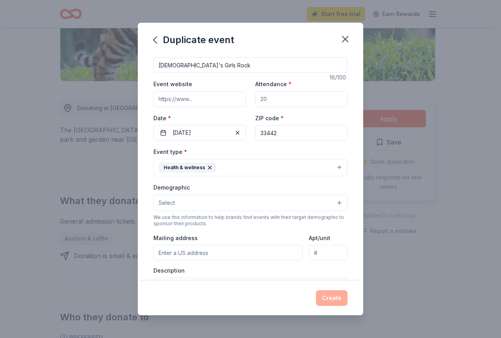 This screenshot has width=501, height=338. What do you see at coordinates (250, 203) in the screenshot?
I see `button: Select` at bounding box center [250, 203].